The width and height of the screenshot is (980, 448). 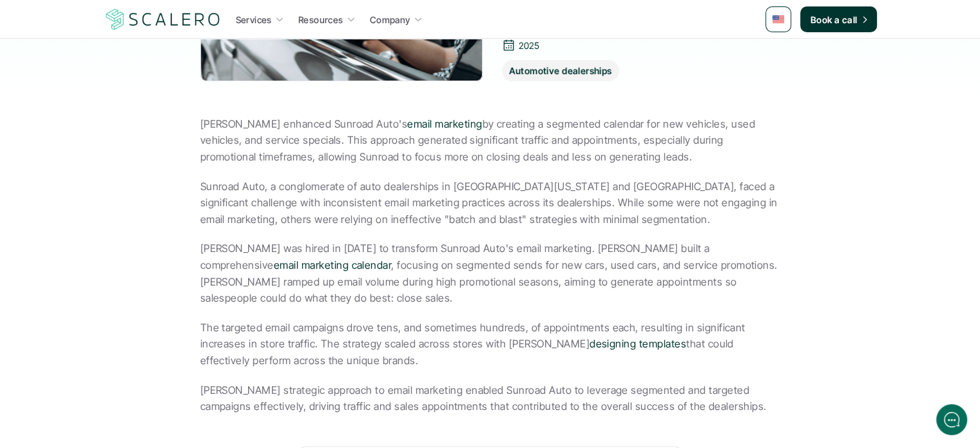 What do you see at coordinates (529, 45) in the screenshot?
I see `p: 2025` at bounding box center [529, 45].